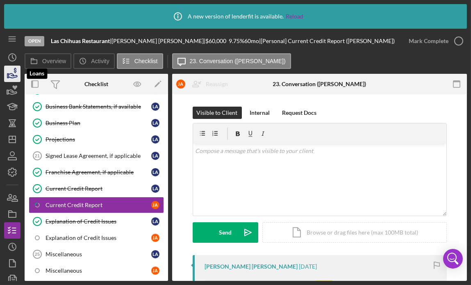 This screenshot has height=285, width=471. I want to click on label: Activity, so click(100, 61).